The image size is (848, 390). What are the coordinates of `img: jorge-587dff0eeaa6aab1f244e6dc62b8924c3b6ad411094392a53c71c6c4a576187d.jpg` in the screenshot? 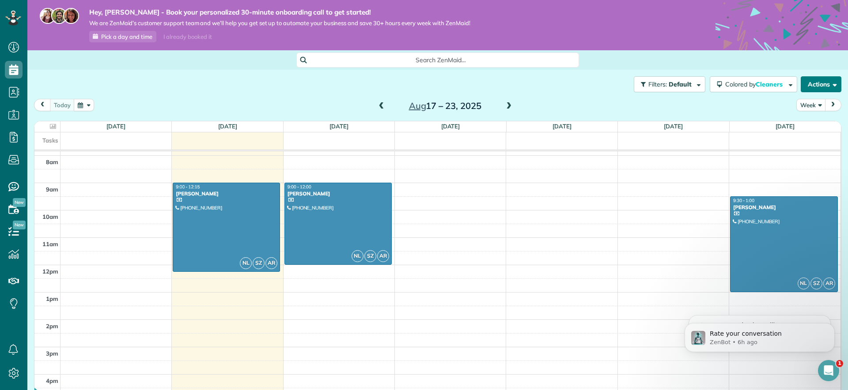 It's located at (59, 16).